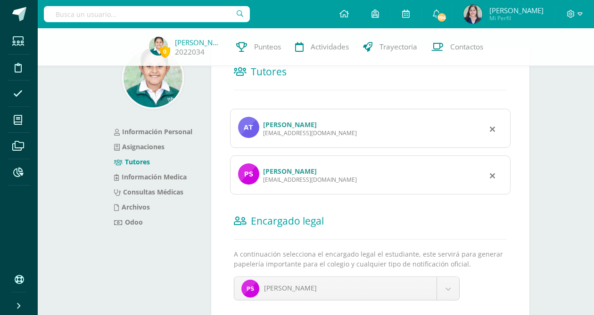 The width and height of the screenshot is (594, 315). Describe the element at coordinates (473, 14) in the screenshot. I see `img: 4580ac292eff67b9f38c534a54293cd6.png` at that location.